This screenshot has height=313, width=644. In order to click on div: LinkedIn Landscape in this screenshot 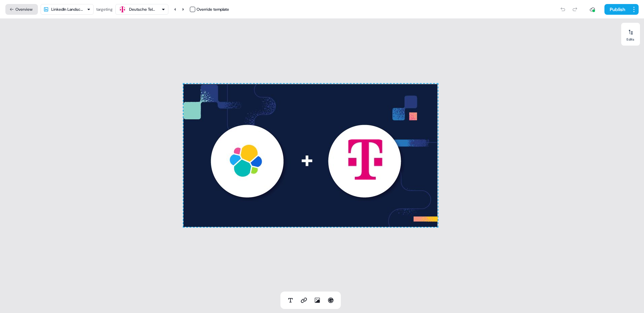, I will do `click(68, 10)`.